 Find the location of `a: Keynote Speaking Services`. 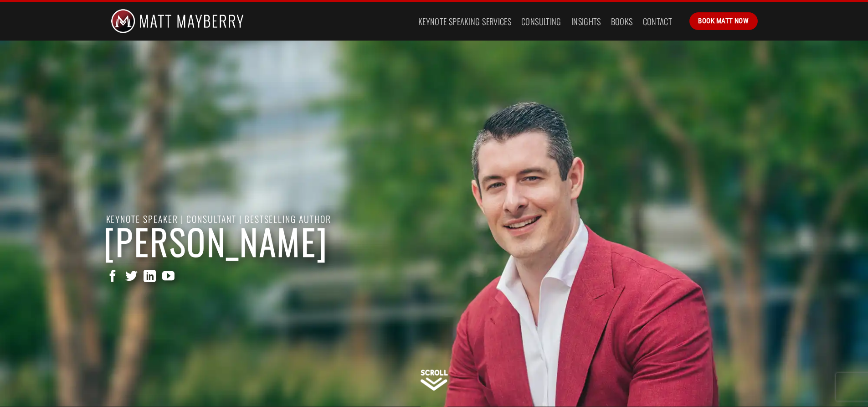

a: Keynote Speaking Services is located at coordinates (465, 22).